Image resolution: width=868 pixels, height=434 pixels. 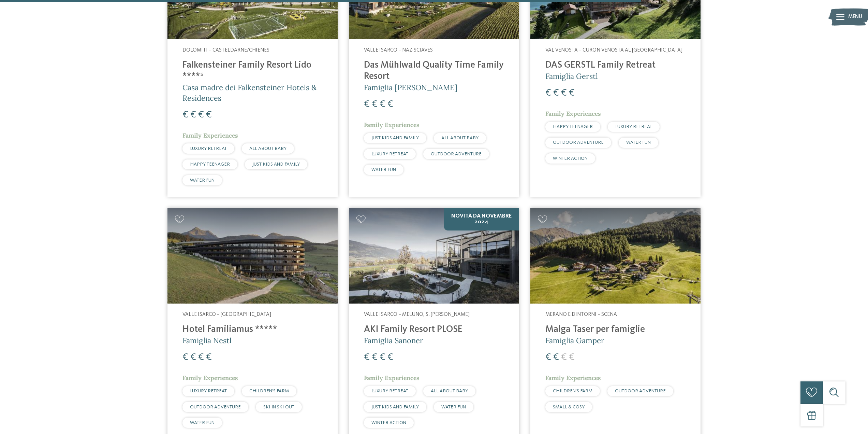 What do you see at coordinates (434, 329) in the screenshot?
I see `h4: AKI Family Resort PLOSE` at bounding box center [434, 329].